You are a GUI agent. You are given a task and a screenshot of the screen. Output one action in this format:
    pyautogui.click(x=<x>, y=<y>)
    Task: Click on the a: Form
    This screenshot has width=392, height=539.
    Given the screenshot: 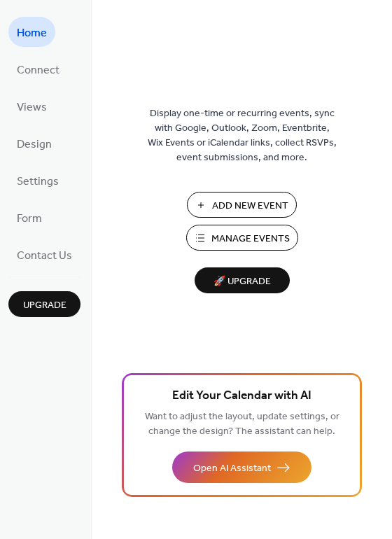 What is the action you would take?
    pyautogui.click(x=29, y=217)
    